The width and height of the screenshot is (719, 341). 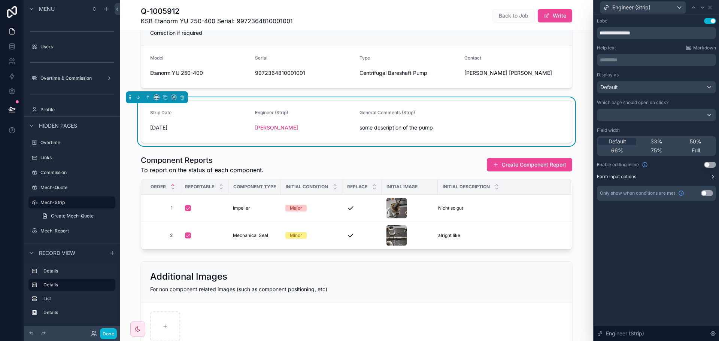 What do you see at coordinates (72, 110) in the screenshot?
I see `a: Profile` at bounding box center [72, 110].